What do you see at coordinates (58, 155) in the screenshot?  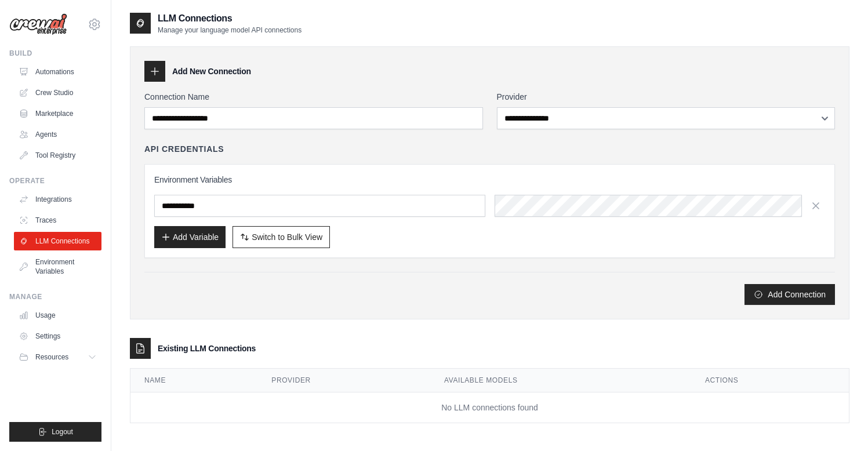 I see `a: Tool Registry` at bounding box center [58, 155].